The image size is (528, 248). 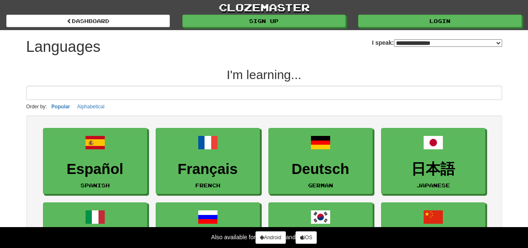 What do you see at coordinates (448, 43) in the screenshot?
I see `select: I speak:` at bounding box center [448, 43].